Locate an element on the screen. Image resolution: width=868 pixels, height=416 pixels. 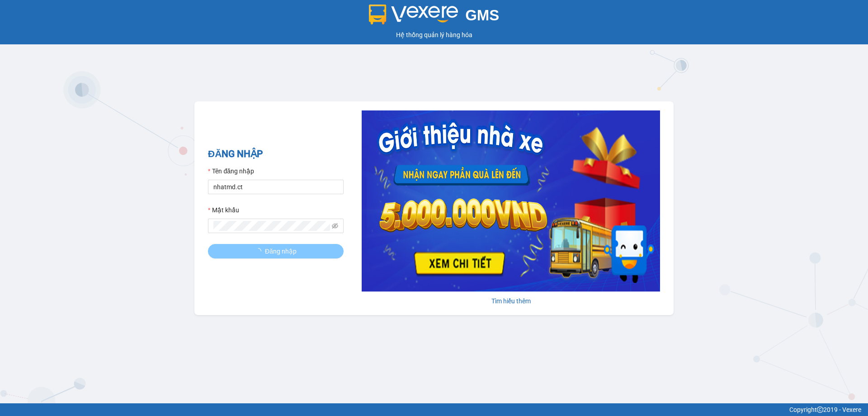
span: eye-invisible is located at coordinates (335, 226).